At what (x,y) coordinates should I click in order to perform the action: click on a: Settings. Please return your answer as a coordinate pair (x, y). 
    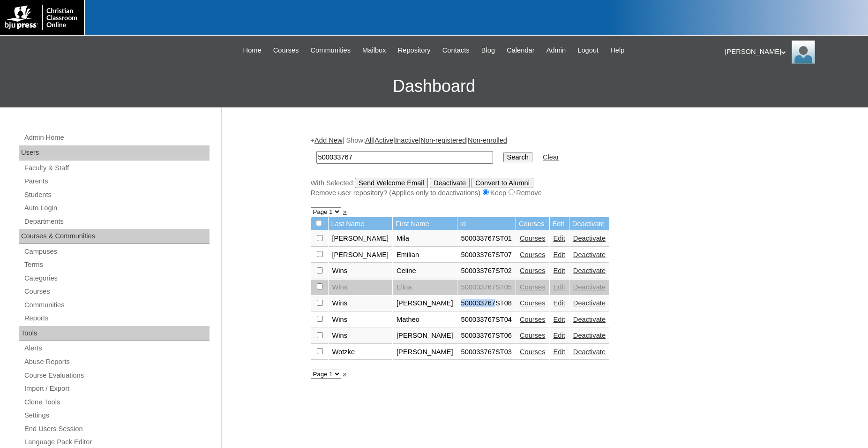
    Looking at the image, I should click on (116, 415).